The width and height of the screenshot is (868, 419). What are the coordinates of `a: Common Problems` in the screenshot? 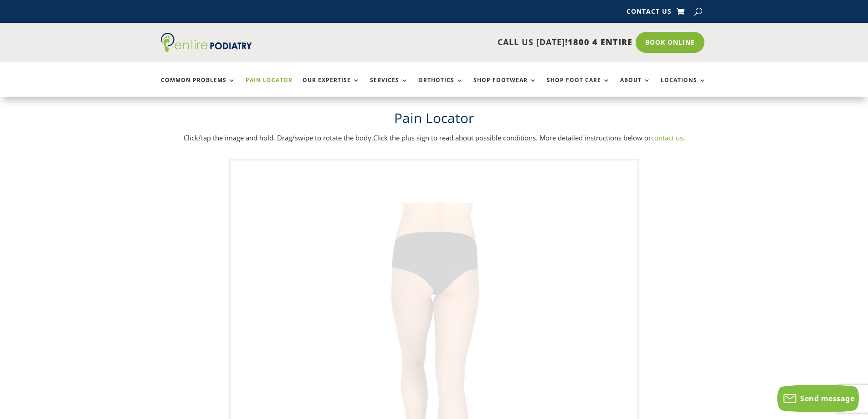 It's located at (199, 86).